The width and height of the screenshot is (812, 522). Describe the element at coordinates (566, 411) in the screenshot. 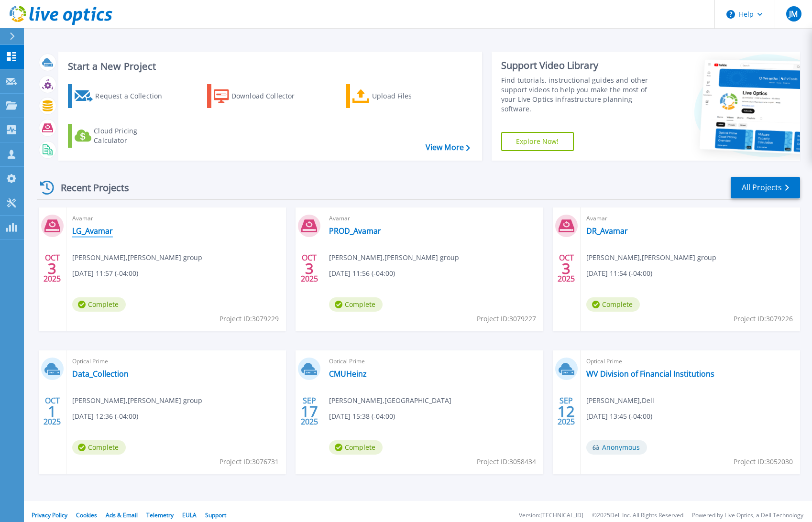

I see `span: 12` at that location.